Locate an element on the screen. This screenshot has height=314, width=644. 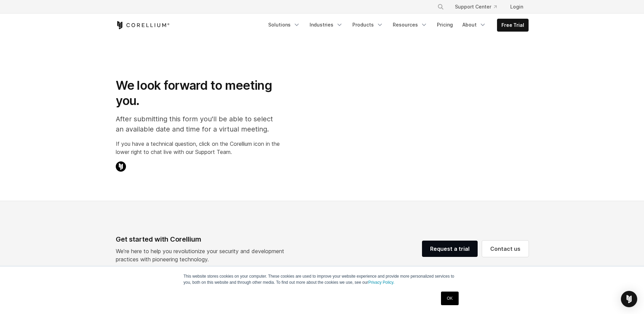
p: After submitting this form you'll be able to select an available date and time for a virtual meet... is located at coordinates (198, 124).